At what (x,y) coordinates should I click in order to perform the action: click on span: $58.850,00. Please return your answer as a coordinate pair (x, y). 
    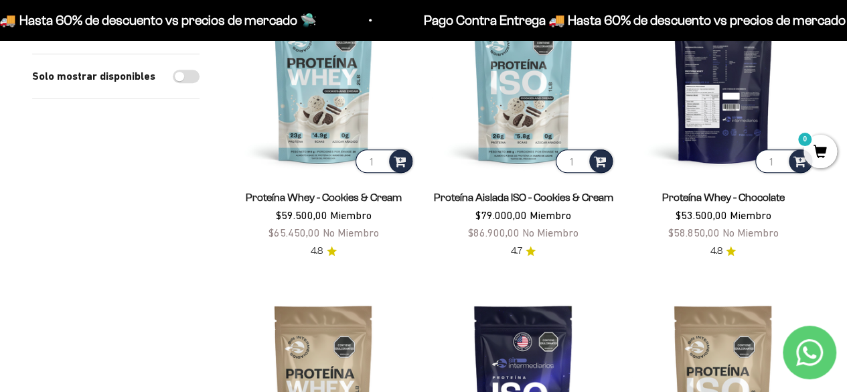
    Looking at the image, I should click on (693, 232).